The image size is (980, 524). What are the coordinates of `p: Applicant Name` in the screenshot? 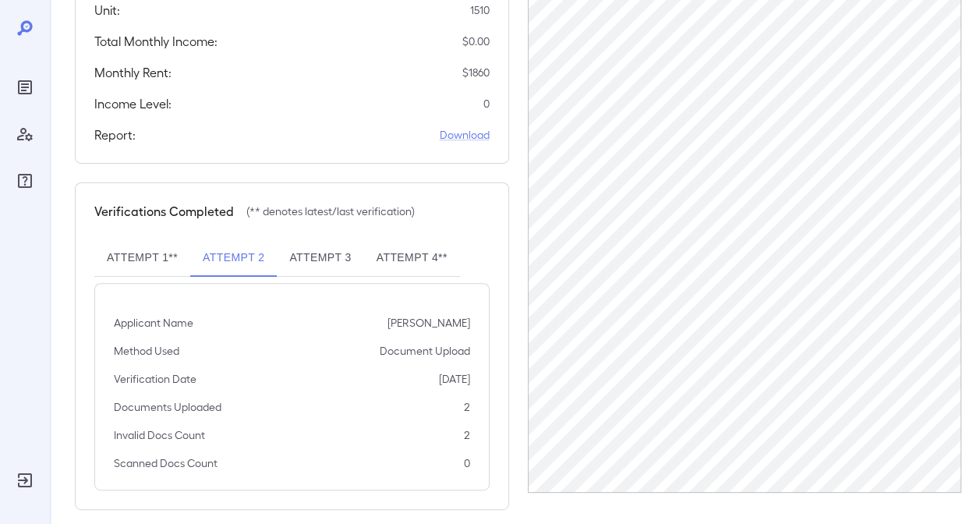 It's located at (153, 323).